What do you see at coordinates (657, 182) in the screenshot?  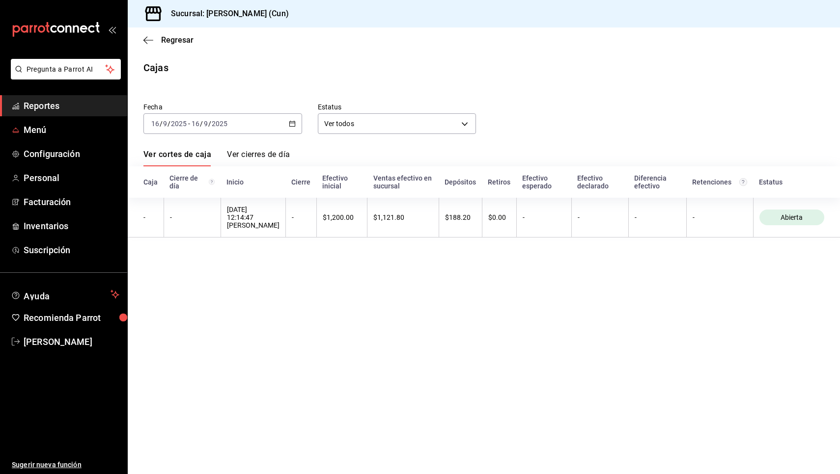 I see `div: Diferencia efectivo` at bounding box center [657, 182].